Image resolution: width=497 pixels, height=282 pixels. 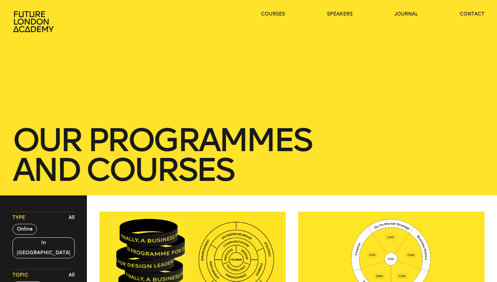 I want to click on a: contact, so click(x=472, y=14).